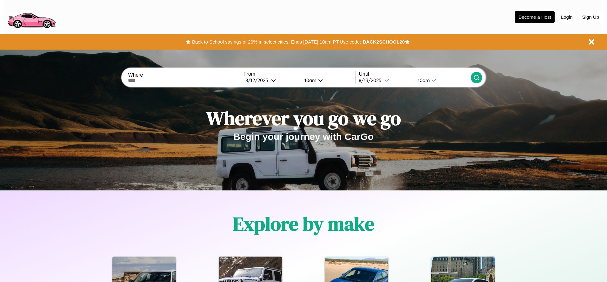 Image resolution: width=607 pixels, height=282 pixels. I want to click on h1: Explore by make, so click(304, 224).